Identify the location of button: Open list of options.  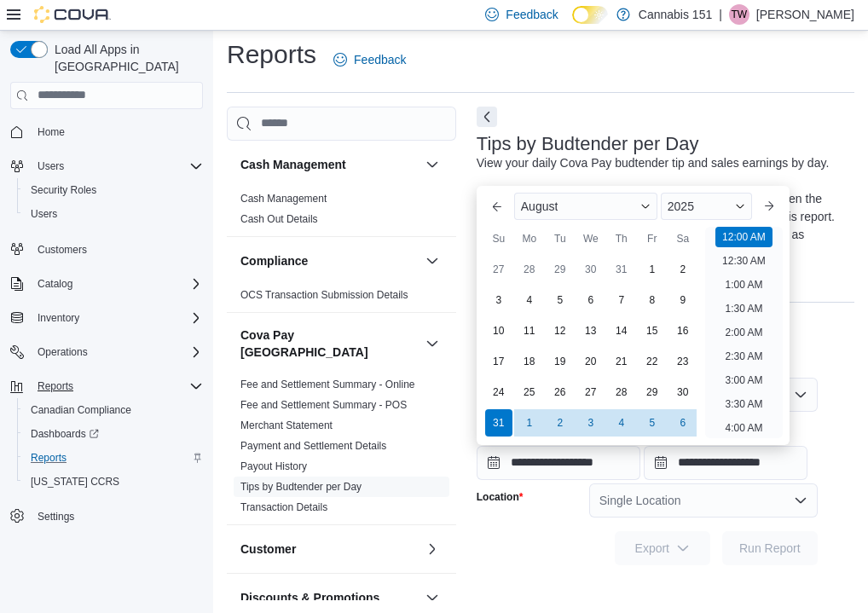
(801, 500).